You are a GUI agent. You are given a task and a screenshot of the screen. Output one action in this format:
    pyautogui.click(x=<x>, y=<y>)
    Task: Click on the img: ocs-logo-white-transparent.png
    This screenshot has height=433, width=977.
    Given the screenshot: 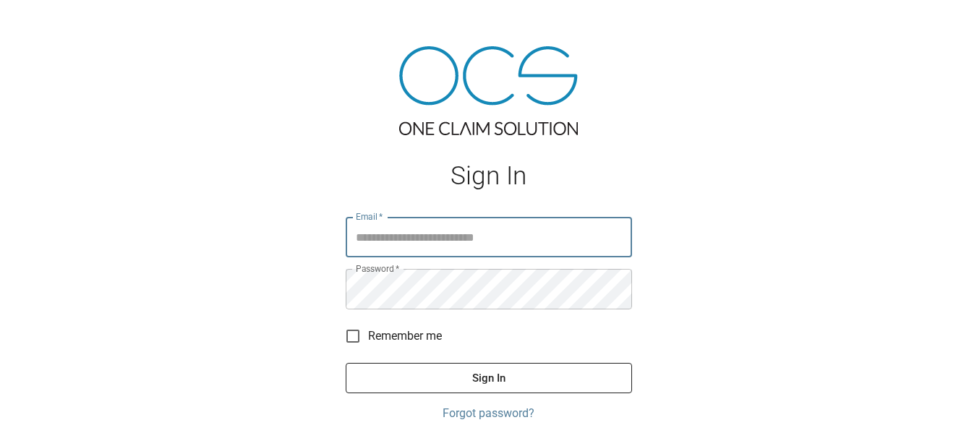 What is the action you would take?
    pyautogui.click(x=46, y=23)
    